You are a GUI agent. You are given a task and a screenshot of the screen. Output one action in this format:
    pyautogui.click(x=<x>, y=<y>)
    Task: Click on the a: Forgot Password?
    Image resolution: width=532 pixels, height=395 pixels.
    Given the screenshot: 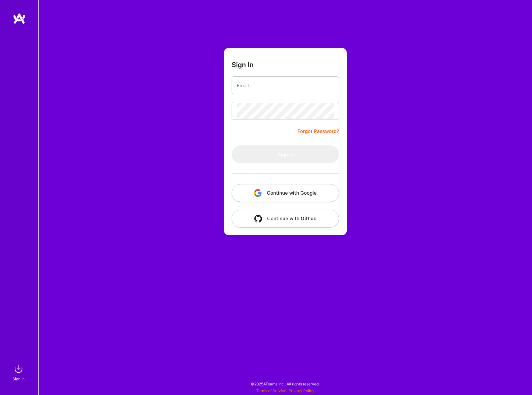 What is the action you would take?
    pyautogui.click(x=318, y=131)
    